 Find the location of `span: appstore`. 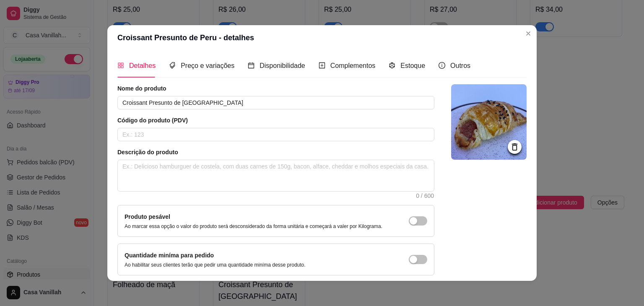

span: appstore is located at coordinates (121, 65).